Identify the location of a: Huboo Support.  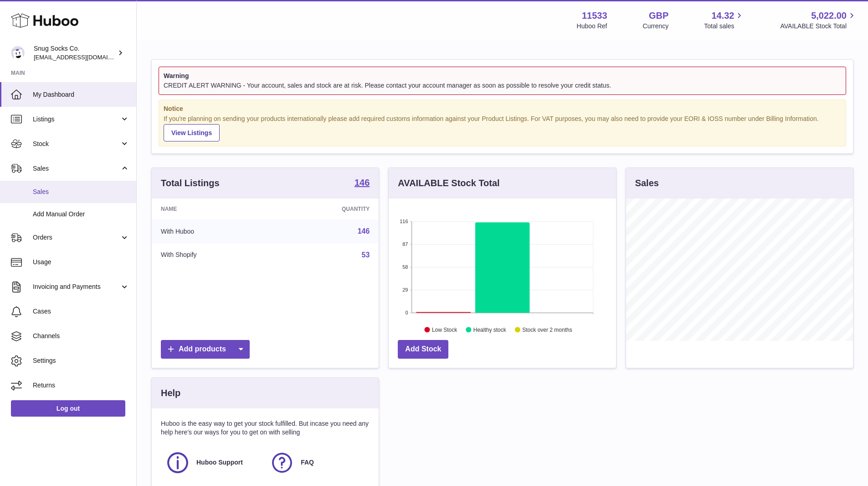
(213, 462).